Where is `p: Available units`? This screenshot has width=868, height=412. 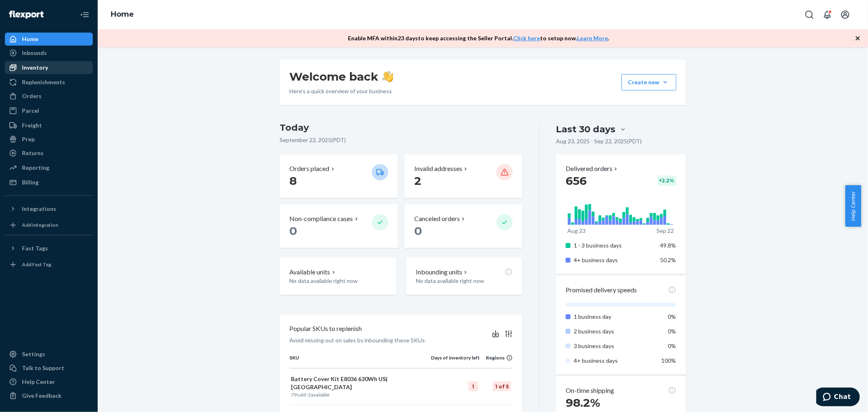 p: Available units is located at coordinates (310, 272).